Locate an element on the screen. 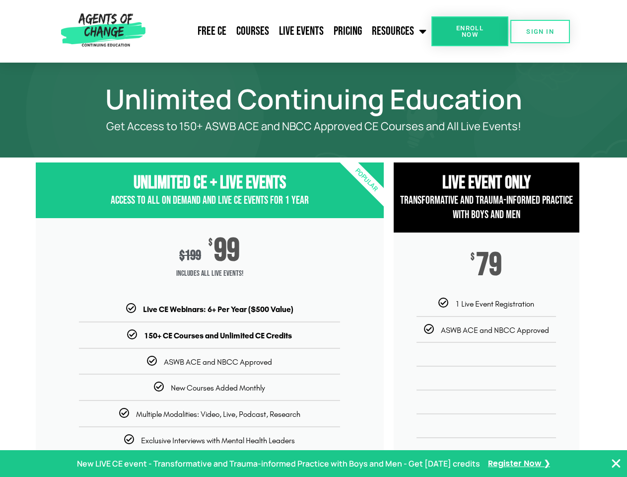 Image resolution: width=627 pixels, height=477 pixels. p: Get Access to 150+ ASWB ACE and NBCC Approved CE Courses and All Live Events! is located at coordinates (314, 126).